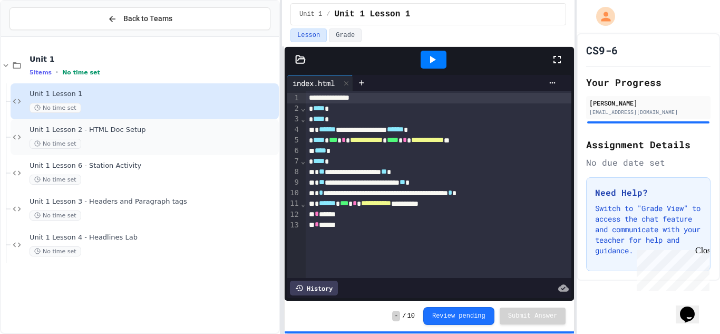 Image resolution: width=720 pixels, height=334 pixels. Describe the element at coordinates (294, 109) in the screenshot. I see `div: 2` at that location.